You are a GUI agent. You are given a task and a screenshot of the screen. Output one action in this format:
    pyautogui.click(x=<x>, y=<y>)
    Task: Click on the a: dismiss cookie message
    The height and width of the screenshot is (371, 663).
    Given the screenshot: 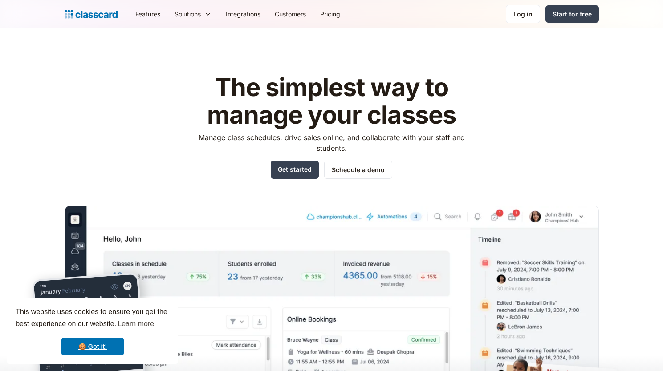 What is the action you would take?
    pyautogui.click(x=93, y=347)
    